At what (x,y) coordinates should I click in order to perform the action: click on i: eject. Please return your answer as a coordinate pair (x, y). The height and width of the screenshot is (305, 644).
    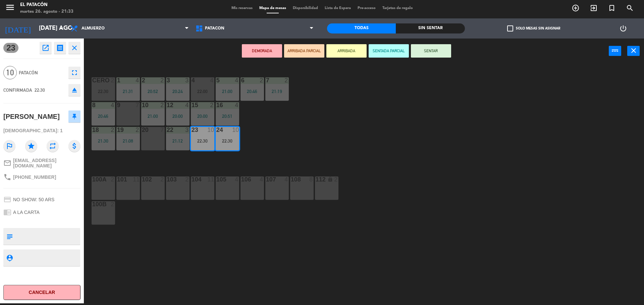
    Looking at the image, I should click on (74, 90).